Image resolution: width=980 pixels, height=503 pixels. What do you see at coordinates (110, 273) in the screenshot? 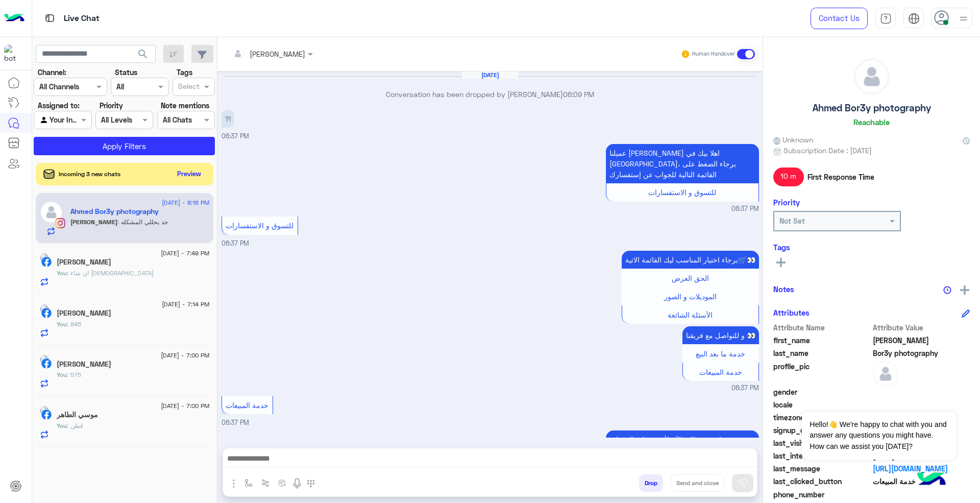
I see `span: ان شاء الله` at bounding box center [110, 273].